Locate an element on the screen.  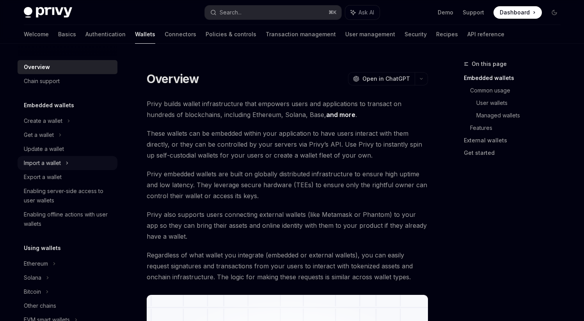
button: Open in ChatGPT is located at coordinates (381, 79).